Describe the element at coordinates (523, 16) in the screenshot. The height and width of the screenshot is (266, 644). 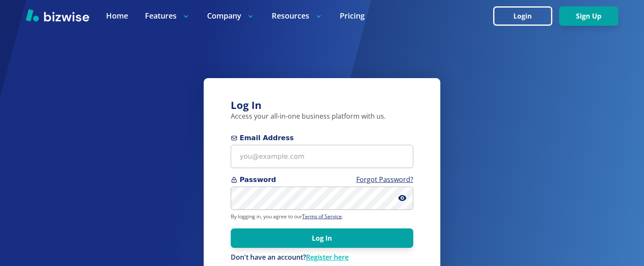
I see `button: Login` at that location.